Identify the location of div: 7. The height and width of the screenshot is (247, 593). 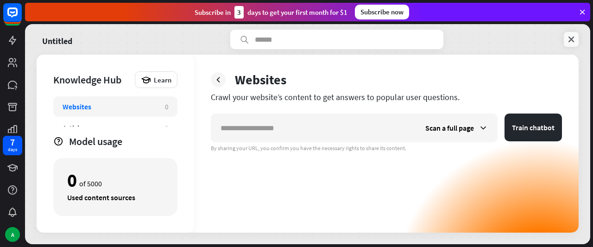
(13, 142).